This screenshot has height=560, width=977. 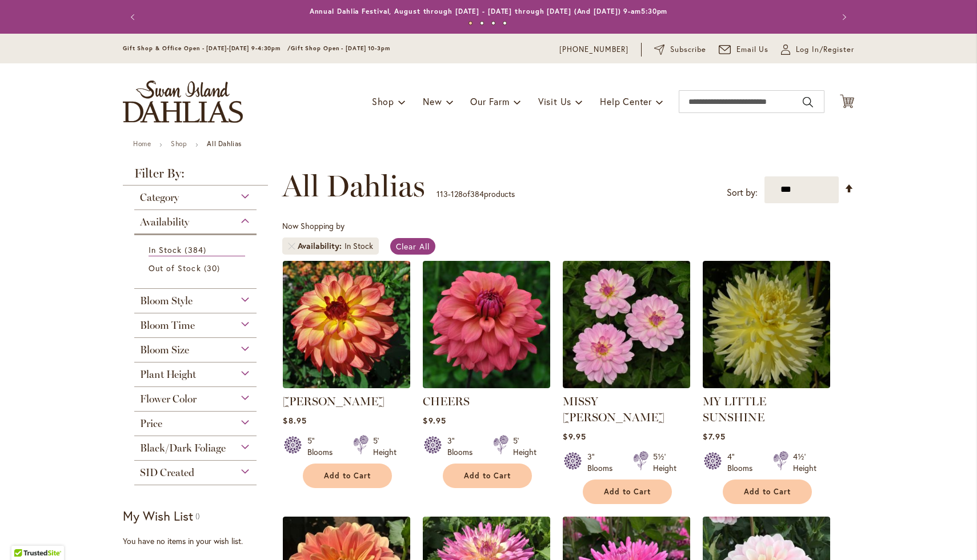 I want to click on a: Out of Stock 30, so click(x=196, y=268).